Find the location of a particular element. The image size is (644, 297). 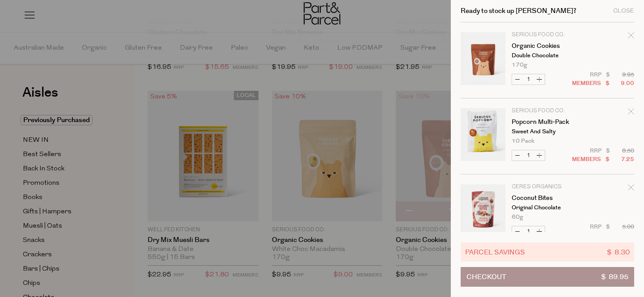

span: $ 8.30 is located at coordinates (618, 252).